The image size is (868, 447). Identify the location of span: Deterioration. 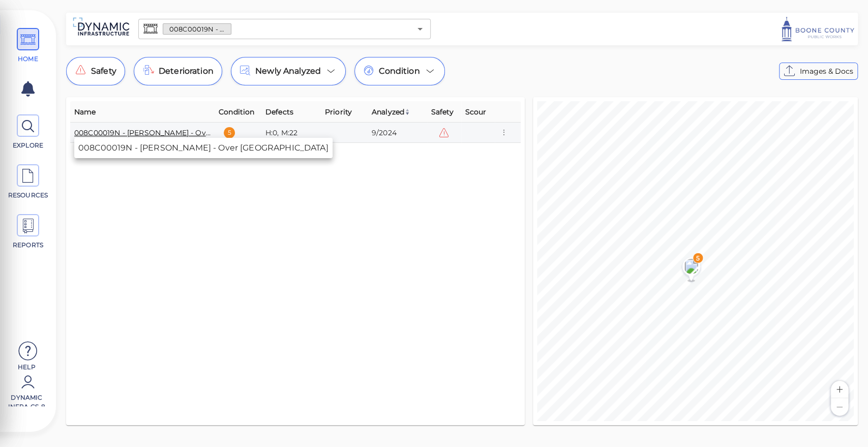
(186, 71).